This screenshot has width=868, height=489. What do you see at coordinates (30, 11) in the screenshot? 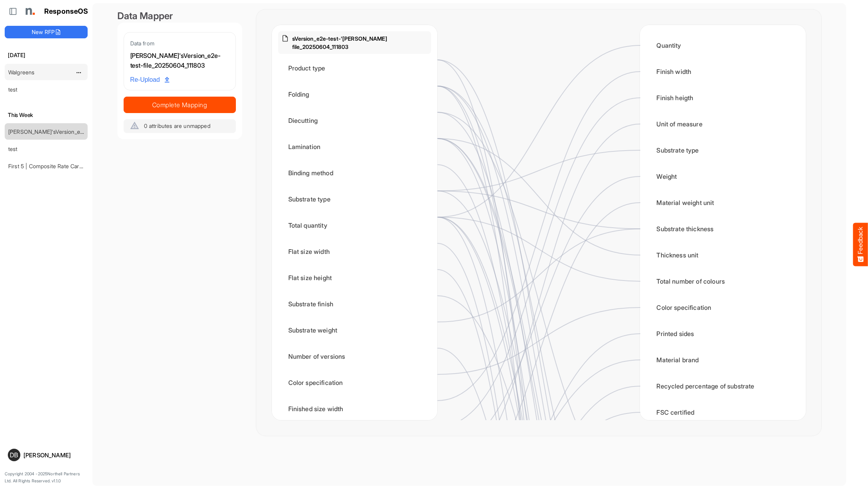
I see `img: Northell` at bounding box center [30, 11].